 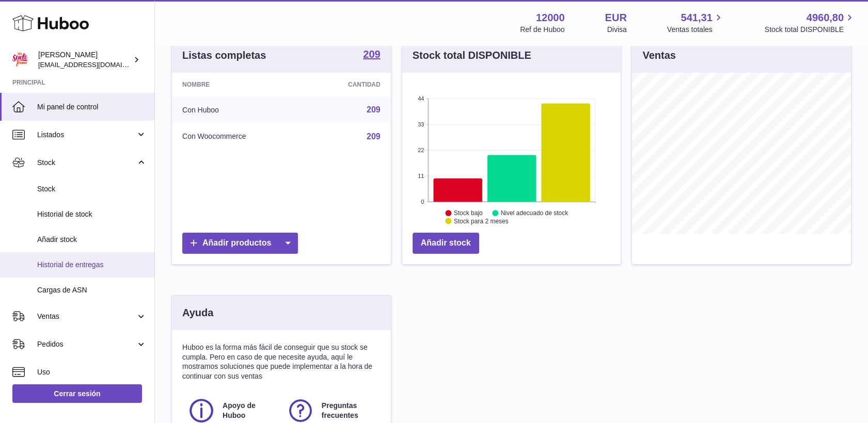 I want to click on span: Pedidos, so click(x=86, y=345).